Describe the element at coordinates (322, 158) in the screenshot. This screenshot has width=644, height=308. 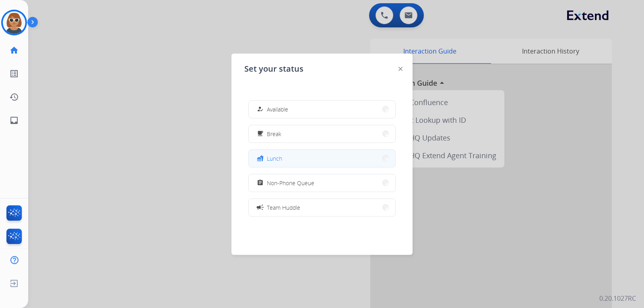
I see `button: Lunch` at that location.